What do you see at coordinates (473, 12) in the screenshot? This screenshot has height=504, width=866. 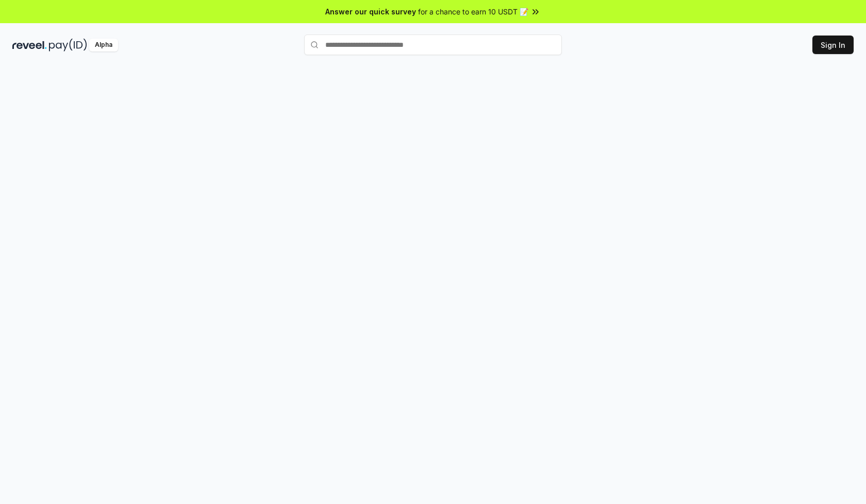 I see `span: for a chance to earn 10 USDT 📝` at bounding box center [473, 12].